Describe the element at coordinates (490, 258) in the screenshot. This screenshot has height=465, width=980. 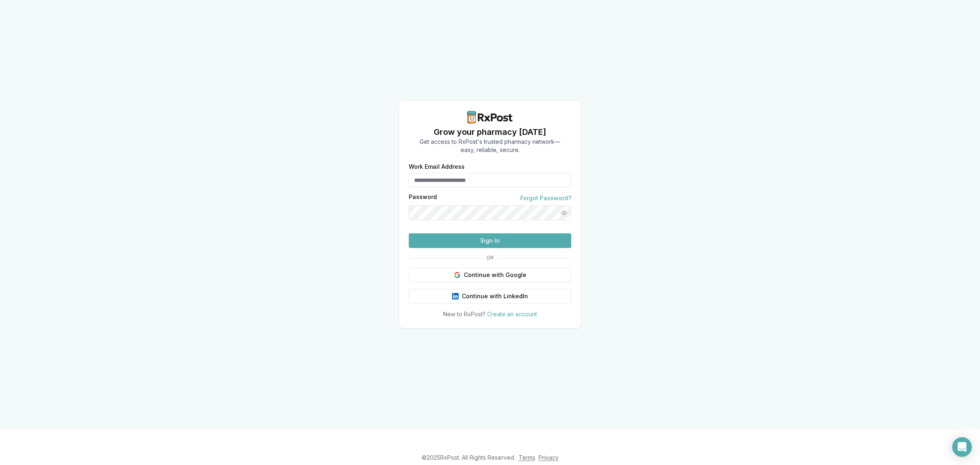
I see `span: OR` at that location.